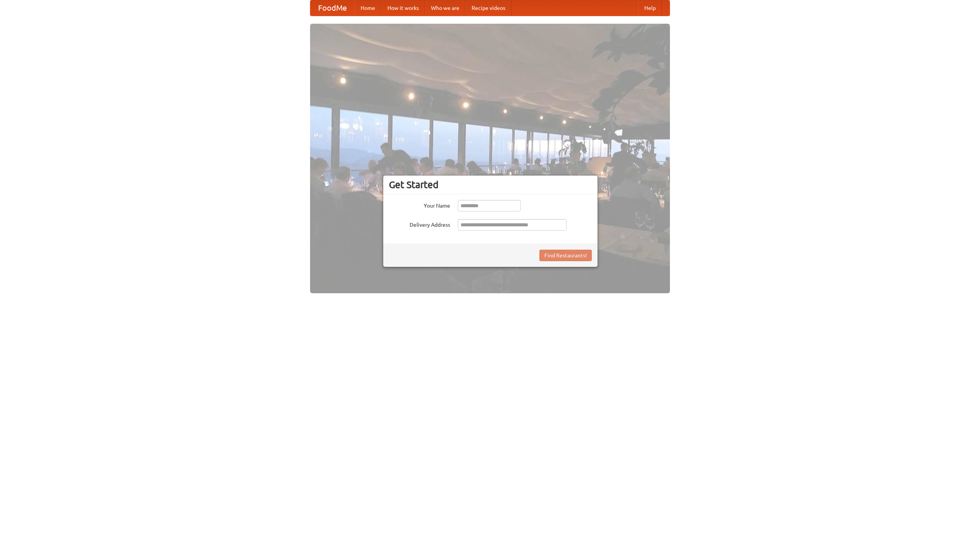  What do you see at coordinates (488, 8) in the screenshot?
I see `a: Recipe videos` at bounding box center [488, 8].